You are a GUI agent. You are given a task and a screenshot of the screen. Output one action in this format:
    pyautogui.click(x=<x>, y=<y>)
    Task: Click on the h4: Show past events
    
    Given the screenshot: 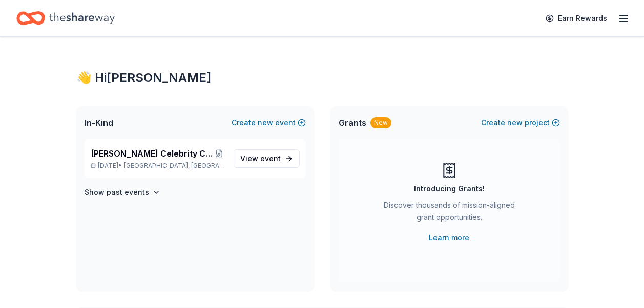 What is the action you would take?
    pyautogui.click(x=117, y=193)
    